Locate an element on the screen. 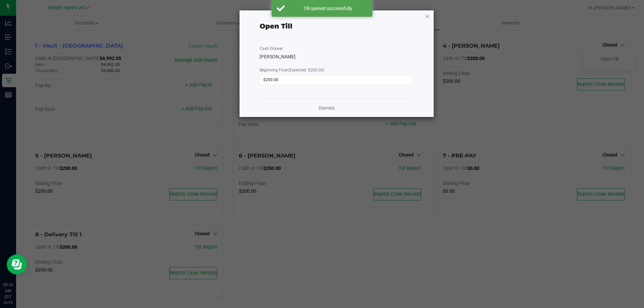  div: Open Till is located at coordinates (276, 26).